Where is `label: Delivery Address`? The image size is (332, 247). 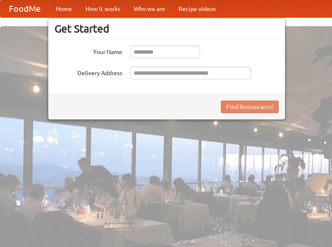
label: Delivery Address is located at coordinates (88, 72).